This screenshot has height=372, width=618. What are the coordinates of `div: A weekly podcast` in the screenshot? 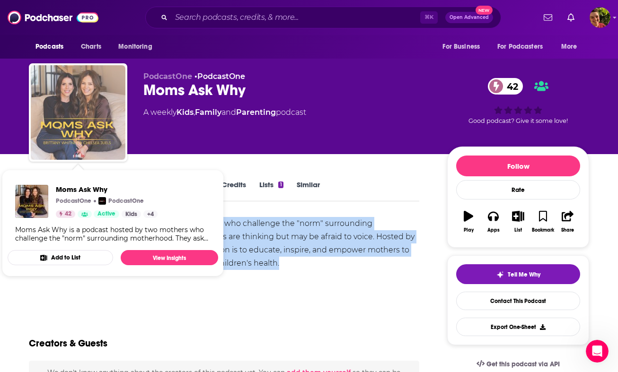 It's located at (225, 113).